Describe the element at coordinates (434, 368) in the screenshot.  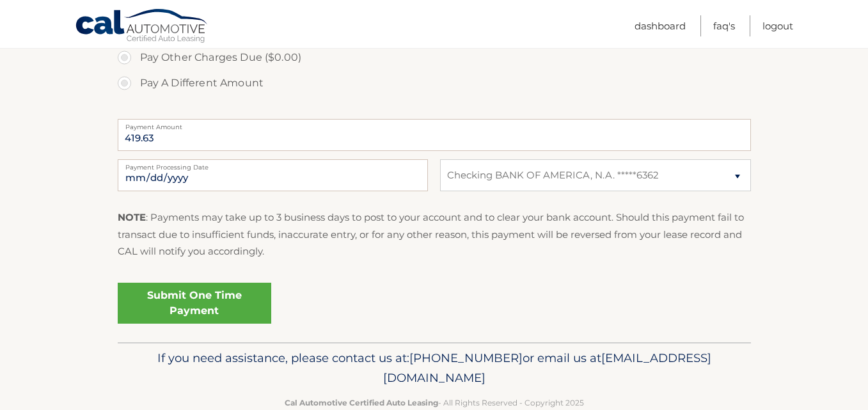
I see `p: If you need assistance, please contact us at: or email us at` at that location.